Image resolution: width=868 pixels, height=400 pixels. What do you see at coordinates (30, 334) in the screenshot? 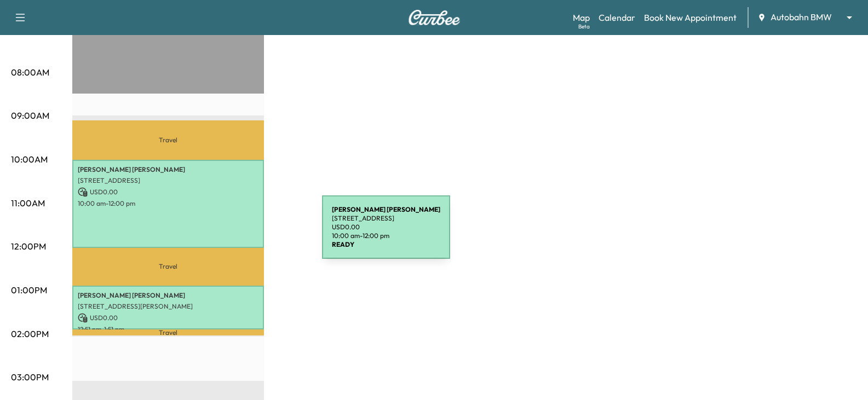
I see `p: 02:00PM` at bounding box center [30, 334].